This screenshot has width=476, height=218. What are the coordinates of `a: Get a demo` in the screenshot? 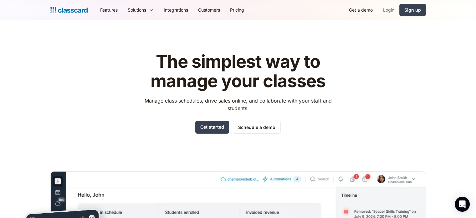 It's located at (361, 10).